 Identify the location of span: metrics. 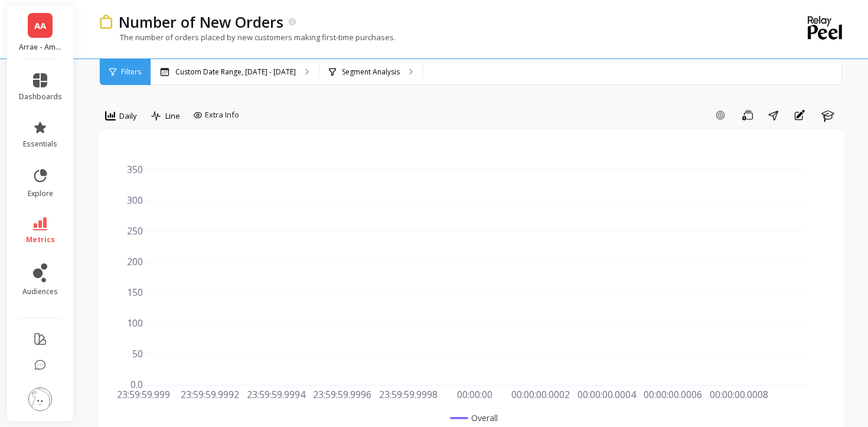
(40, 240).